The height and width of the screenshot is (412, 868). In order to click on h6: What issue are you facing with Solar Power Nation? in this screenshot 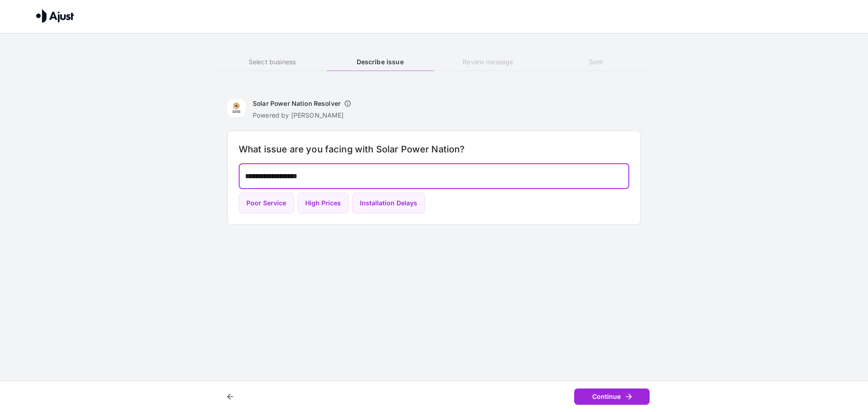, I will do `click(434, 149)`.